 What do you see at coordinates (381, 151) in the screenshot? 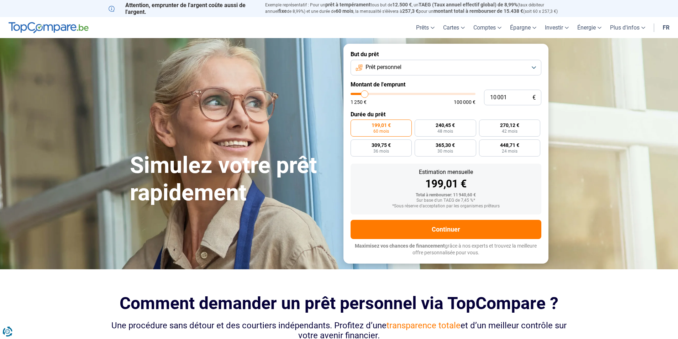
I see `span: 36 mois` at bounding box center [381, 151].